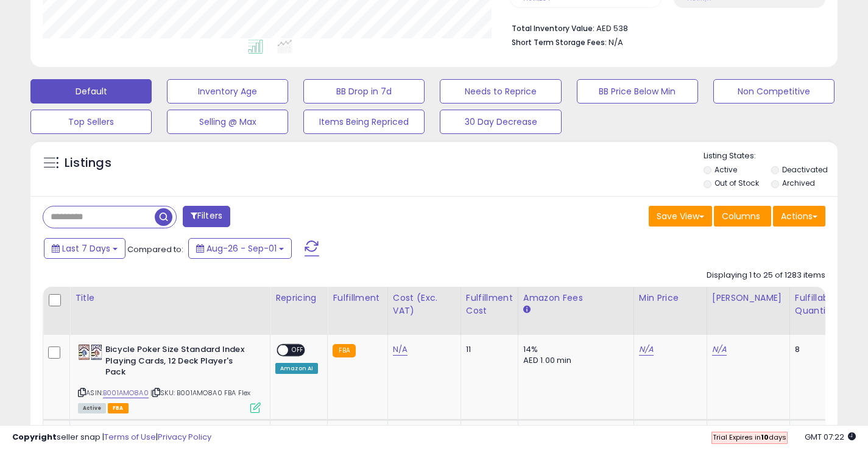 The width and height of the screenshot is (868, 450). Describe the element at coordinates (228, 92) in the screenshot. I see `button: Inventory Age` at that location.